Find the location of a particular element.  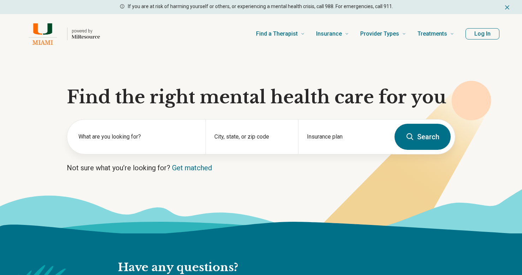

a: Find a Therapist is located at coordinates (280, 34).